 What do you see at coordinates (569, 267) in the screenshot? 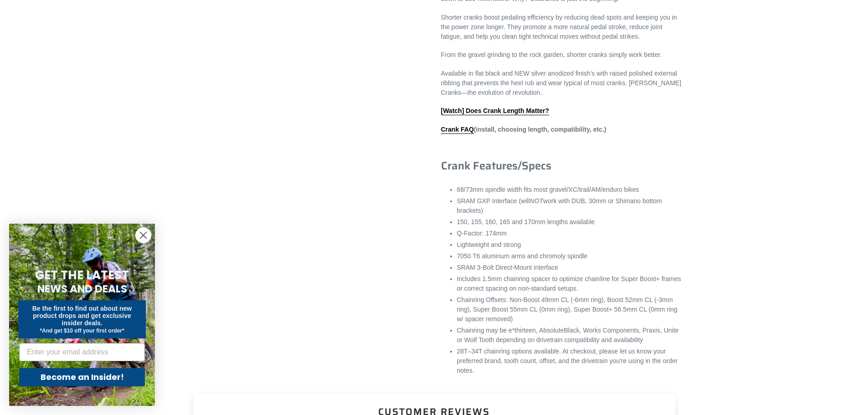
I see `li: SRAM 3-Bolt Direct-Mount interface` at bounding box center [569, 267].